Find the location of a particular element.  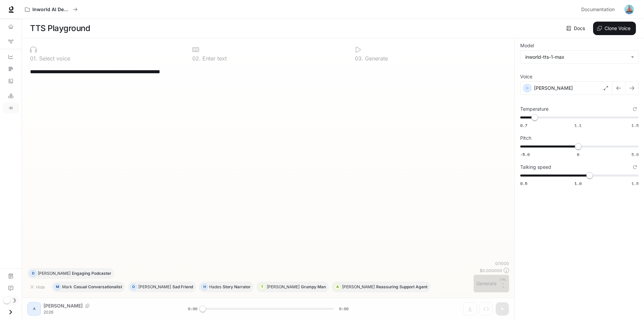

p: $ 0.000000 is located at coordinates (491, 270).